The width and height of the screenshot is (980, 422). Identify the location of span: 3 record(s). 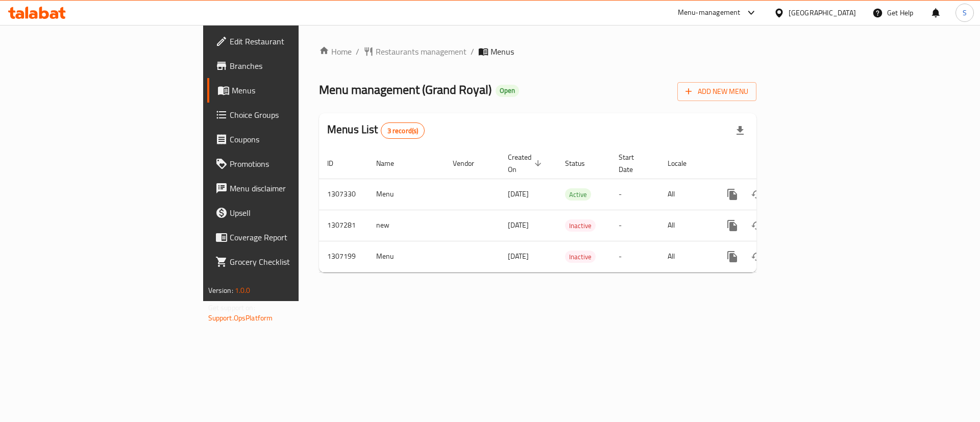
(402, 130).